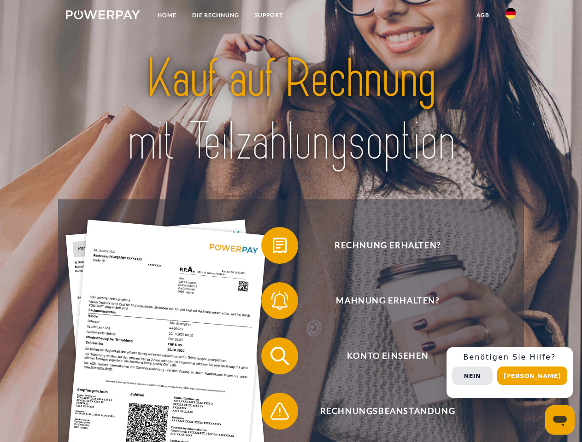 This screenshot has width=582, height=442. What do you see at coordinates (167, 15) in the screenshot?
I see `a: Home` at bounding box center [167, 15].